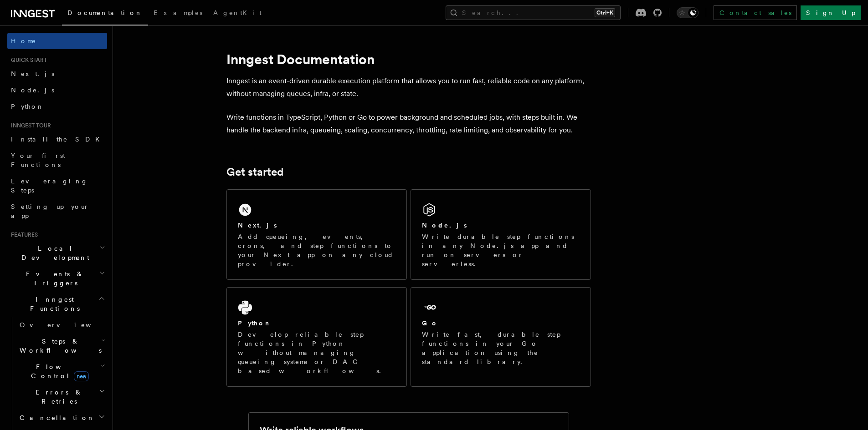  What do you see at coordinates (57, 279) in the screenshot?
I see `button: Events & Triggers` at bounding box center [57, 279].